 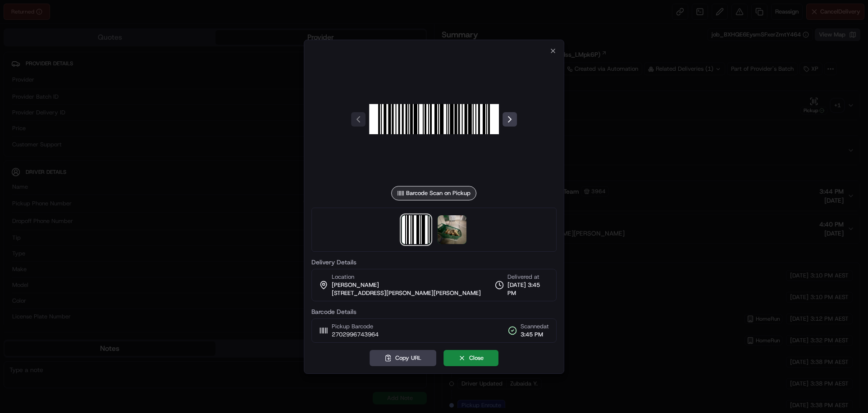 What do you see at coordinates (535, 335) in the screenshot?
I see `span: 3:45 PM` at bounding box center [535, 335].